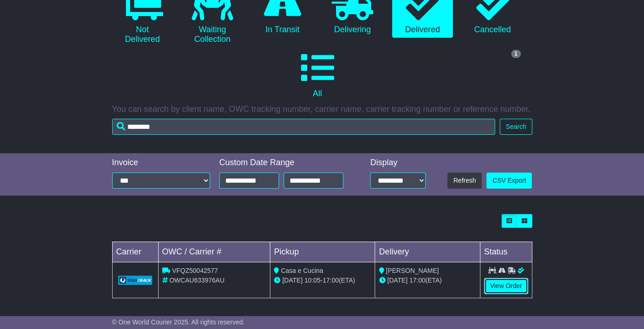  Describe the element at coordinates (516, 126) in the screenshot. I see `button: Search` at that location.